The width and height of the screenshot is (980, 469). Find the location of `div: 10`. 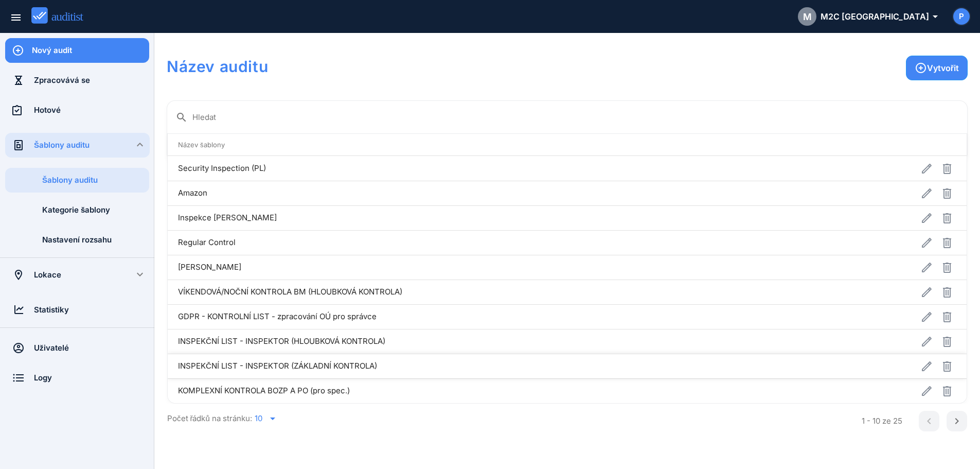

div: 10 is located at coordinates (258, 418).